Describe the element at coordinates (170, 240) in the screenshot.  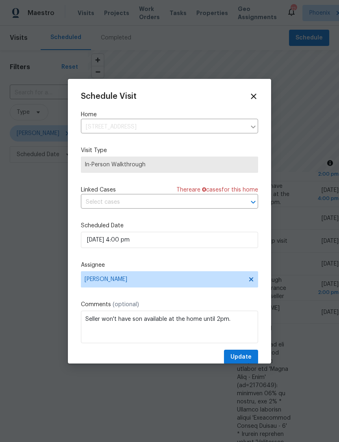
I see `input: M/D/YYYY` at that location.